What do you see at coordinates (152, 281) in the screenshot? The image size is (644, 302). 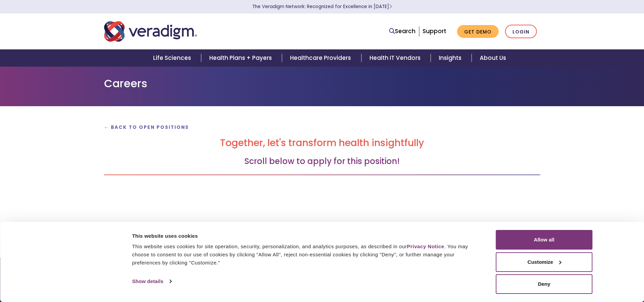 I see `a: Show details` at bounding box center [152, 281].